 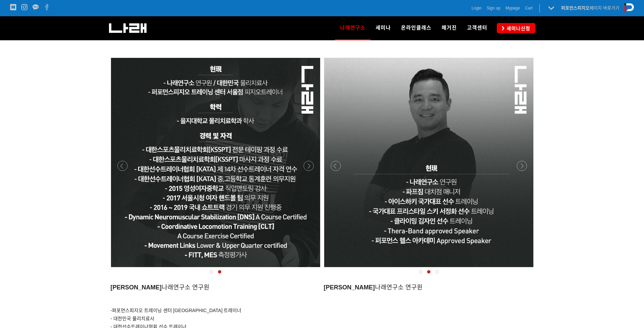 I want to click on a: 퍼포먼스피지오페이지 바로가기, so click(x=590, y=8).